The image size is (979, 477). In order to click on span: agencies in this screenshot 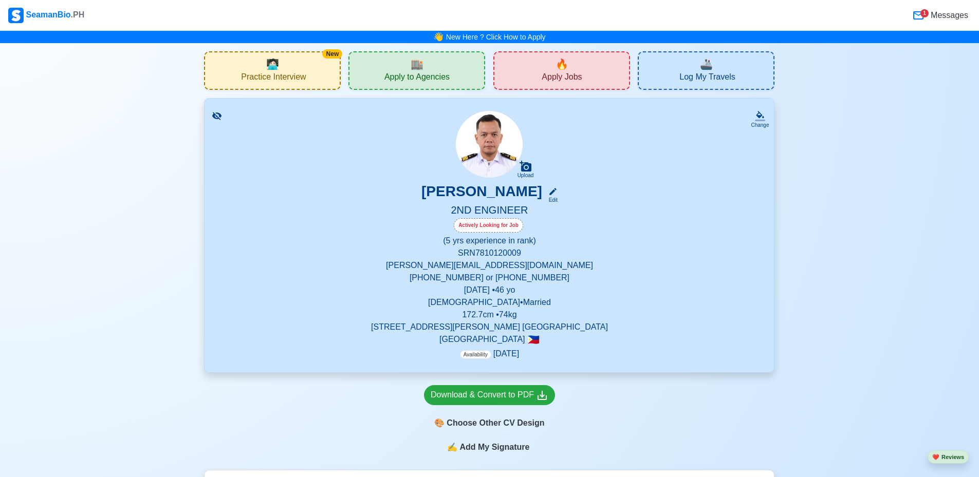, I will do `click(417, 64)`.